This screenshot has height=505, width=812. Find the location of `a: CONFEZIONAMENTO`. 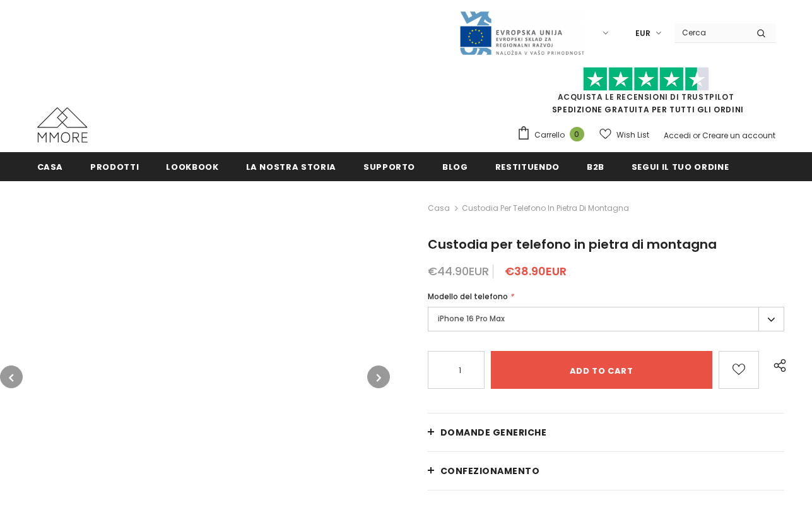

a: CONFEZIONAMENTO is located at coordinates (606, 471).